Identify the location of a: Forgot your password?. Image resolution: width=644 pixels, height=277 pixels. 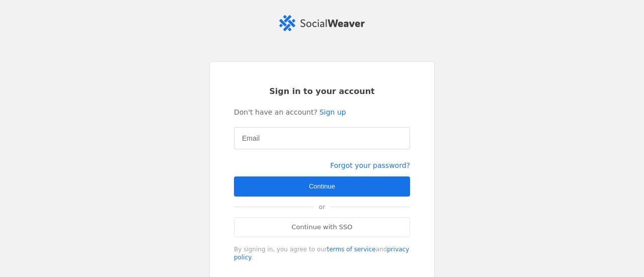
(370, 165).